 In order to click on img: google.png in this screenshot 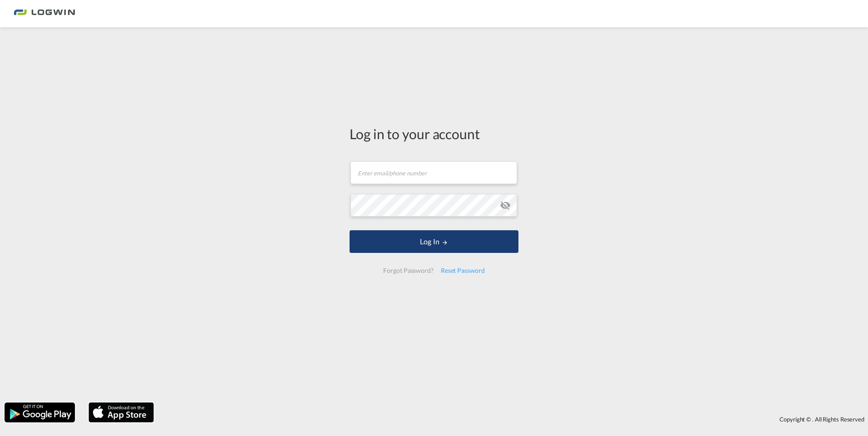, I will do `click(40, 413)`.